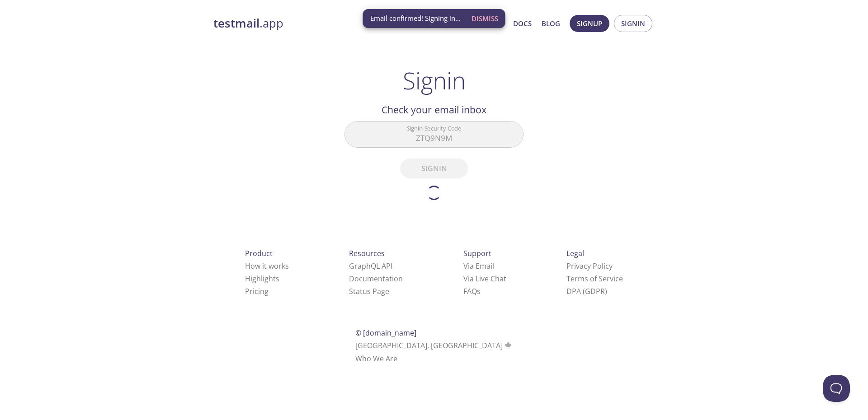  I want to click on a: Highlights, so click(262, 279).